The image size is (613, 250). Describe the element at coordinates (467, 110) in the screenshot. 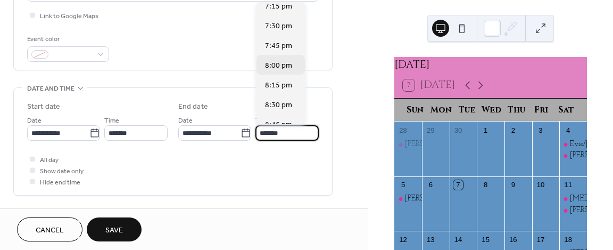

I see `div: Tue` at that location.